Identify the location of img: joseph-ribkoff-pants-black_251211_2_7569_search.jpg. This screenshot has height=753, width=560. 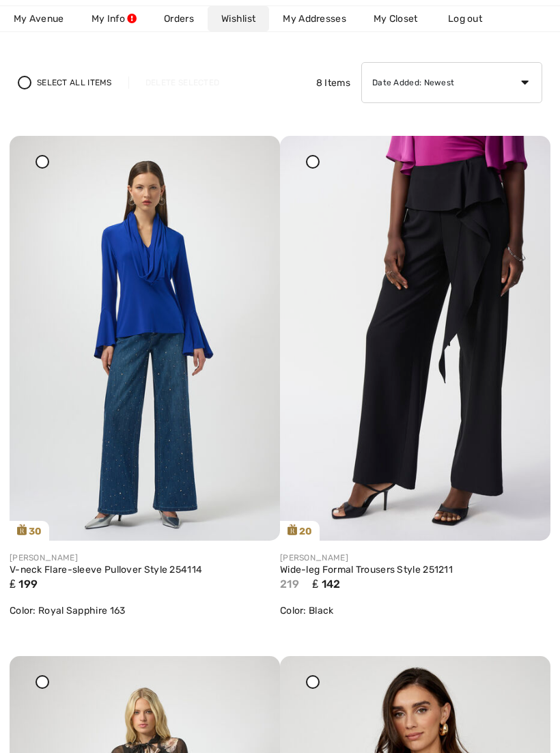
(415, 337).